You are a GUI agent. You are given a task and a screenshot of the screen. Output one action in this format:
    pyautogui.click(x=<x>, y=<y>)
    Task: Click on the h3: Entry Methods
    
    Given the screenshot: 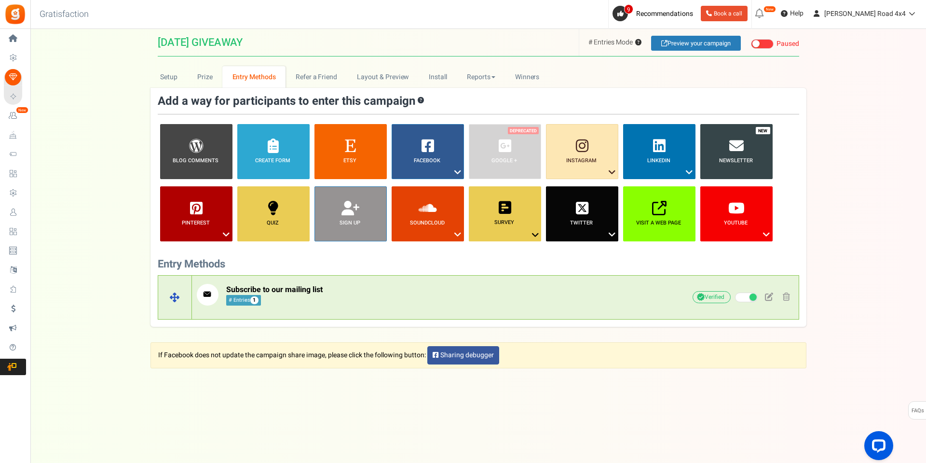 What is the action you would take?
    pyautogui.click(x=479, y=264)
    